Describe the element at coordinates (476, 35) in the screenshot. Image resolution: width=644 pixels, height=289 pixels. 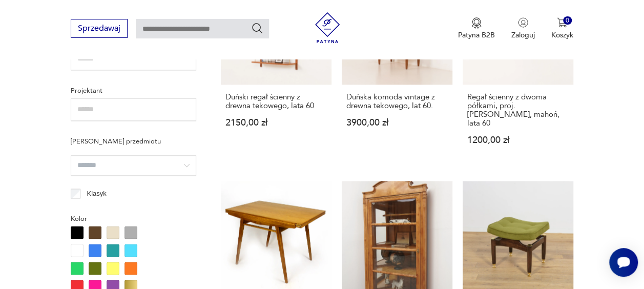
I see `p: Patyna B2B` at that location.